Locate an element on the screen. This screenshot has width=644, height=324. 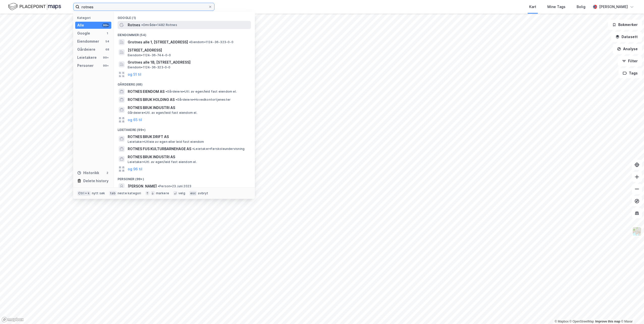
span: Rotnes is located at coordinates (134, 25).